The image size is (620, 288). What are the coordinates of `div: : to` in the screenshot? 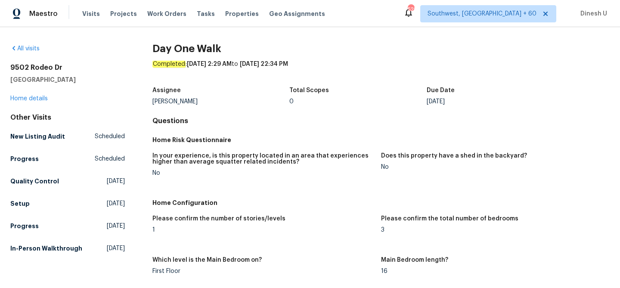 It's located at (381, 71).